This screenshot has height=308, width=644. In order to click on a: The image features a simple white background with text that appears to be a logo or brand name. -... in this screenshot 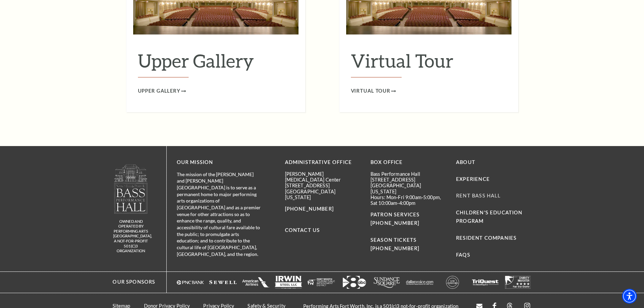, I will do `click(420, 283)`.